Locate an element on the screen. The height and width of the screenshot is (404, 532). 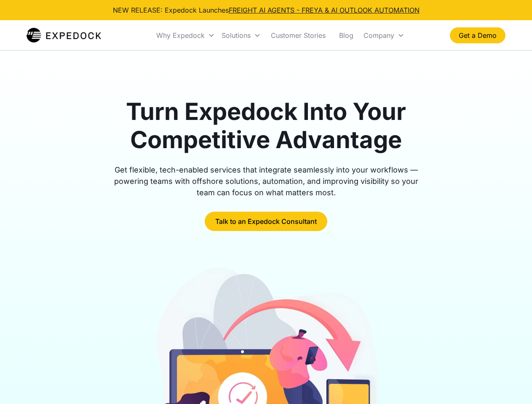
img: Expedock Logo is located at coordinates (64, 35).